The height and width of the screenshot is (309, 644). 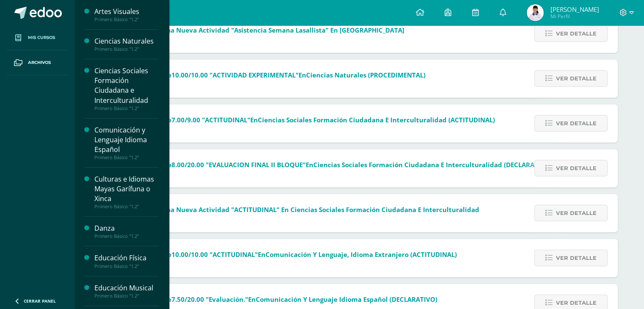 What do you see at coordinates (127, 192) in the screenshot?
I see `a: Culturas e Idiomas Mayas Garífuna o XincaPrimero Básico "1.2"` at bounding box center [127, 192].